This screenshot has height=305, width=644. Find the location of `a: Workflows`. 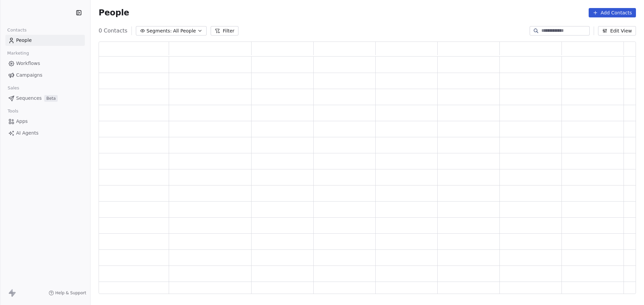

a: Workflows is located at coordinates (45, 63).